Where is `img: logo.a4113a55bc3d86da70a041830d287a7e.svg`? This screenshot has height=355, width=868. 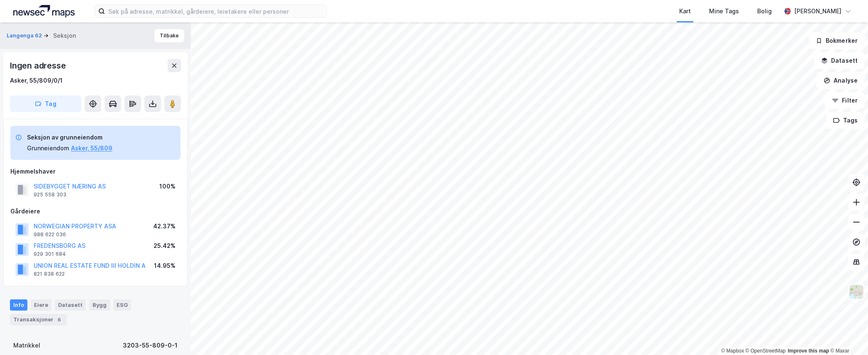 img: logo.a4113a55bc3d86da70a041830d287a7e.svg is located at coordinates (44, 11).